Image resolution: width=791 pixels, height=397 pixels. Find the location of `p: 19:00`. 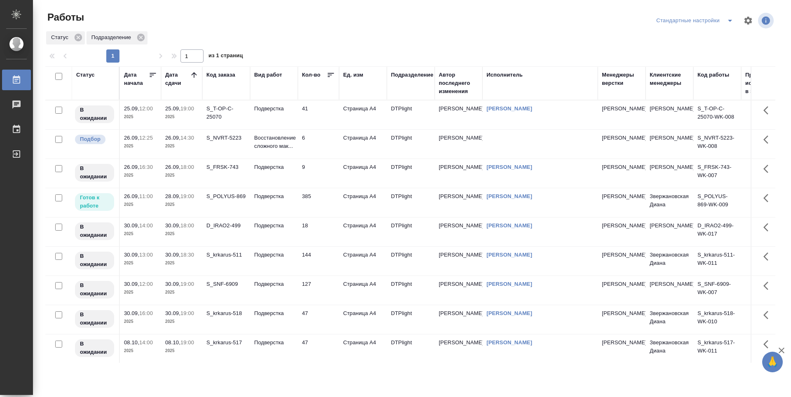

p: 19:00 is located at coordinates (187, 196).